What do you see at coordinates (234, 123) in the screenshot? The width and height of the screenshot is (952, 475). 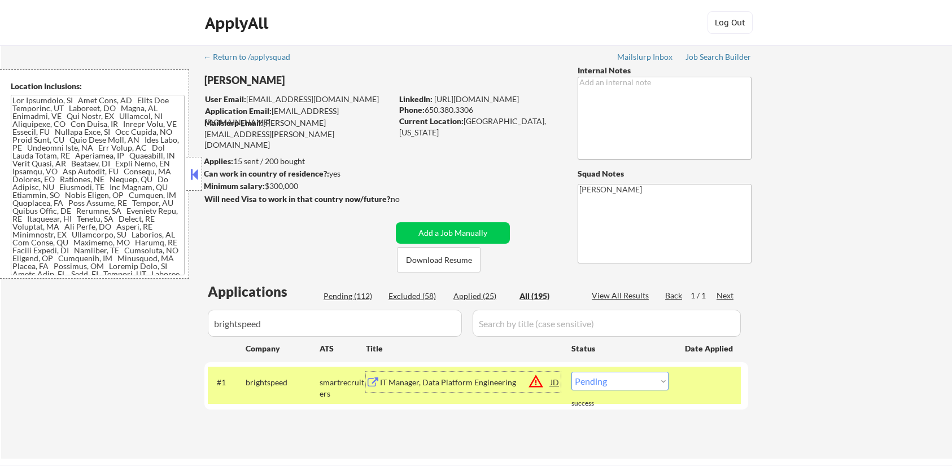 I see `strong: Mailslurp Email:` at bounding box center [234, 123].